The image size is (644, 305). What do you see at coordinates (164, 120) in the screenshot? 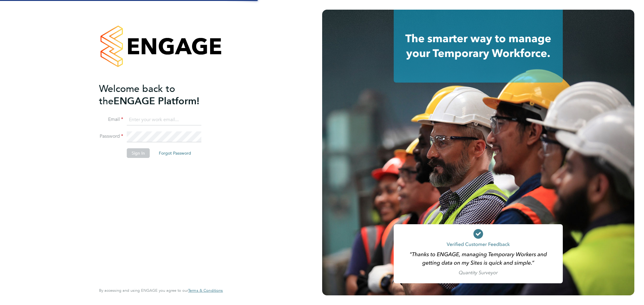
I see `input: Enter your work email...` at bounding box center [164, 120].